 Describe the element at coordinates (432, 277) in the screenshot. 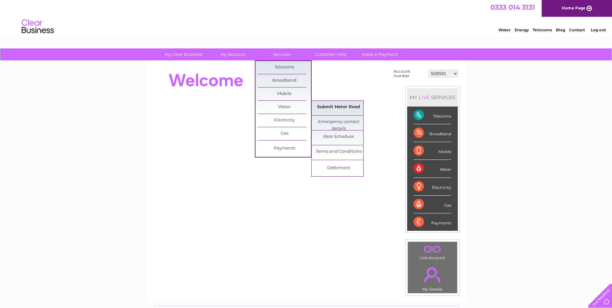

I see `td: My Details` at that location.